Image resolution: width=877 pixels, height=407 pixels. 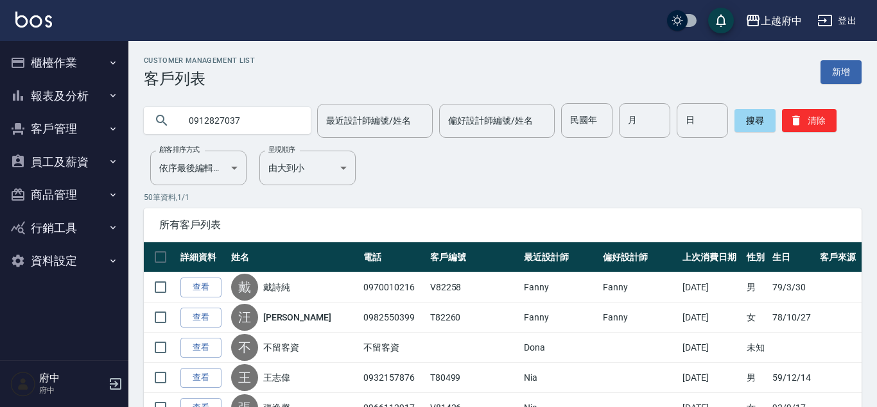 What do you see at coordinates (792, 378) in the screenshot?
I see `td: 59/12/14` at bounding box center [792, 378].